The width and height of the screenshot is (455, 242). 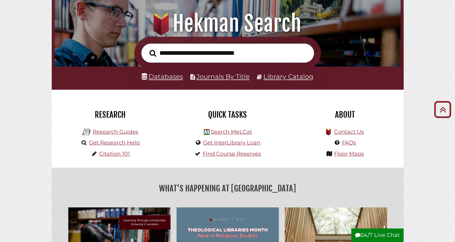 What do you see at coordinates (348, 132) in the screenshot?
I see `a: Contact Us` at bounding box center [348, 132].